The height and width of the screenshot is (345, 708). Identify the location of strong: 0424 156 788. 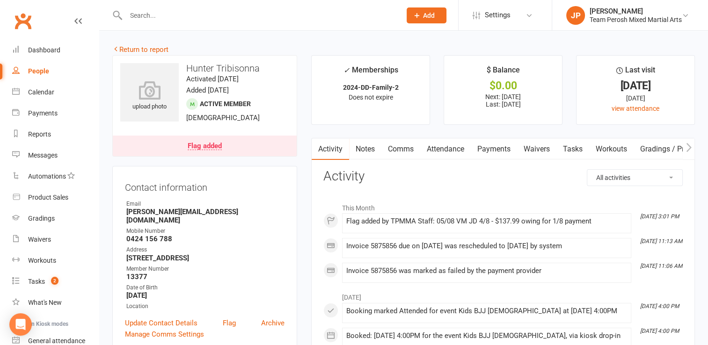
(205, 239).